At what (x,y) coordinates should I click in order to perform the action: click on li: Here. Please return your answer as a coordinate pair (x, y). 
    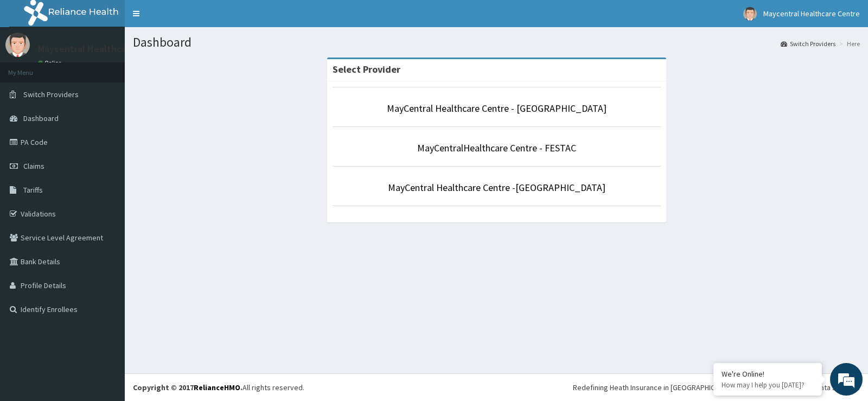
    Looking at the image, I should click on (848, 43).